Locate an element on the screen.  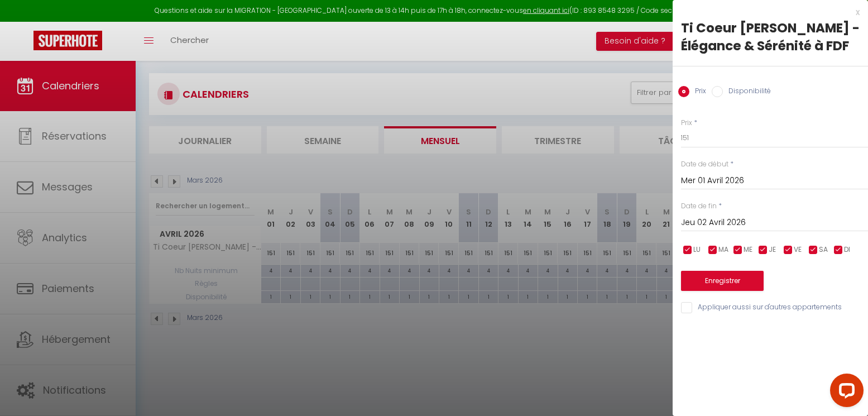
span: VE is located at coordinates (797, 250).